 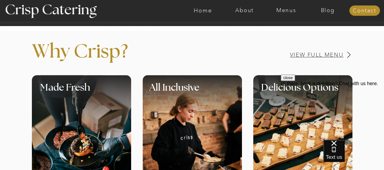 What do you see at coordinates (295, 55) in the screenshot?
I see `a: View Full Menu` at bounding box center [295, 55].